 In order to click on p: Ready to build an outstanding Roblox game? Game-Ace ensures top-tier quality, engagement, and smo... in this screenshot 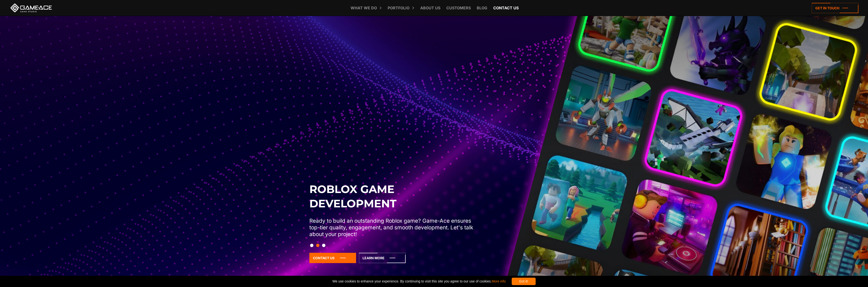, I will do `click(393, 227)`.